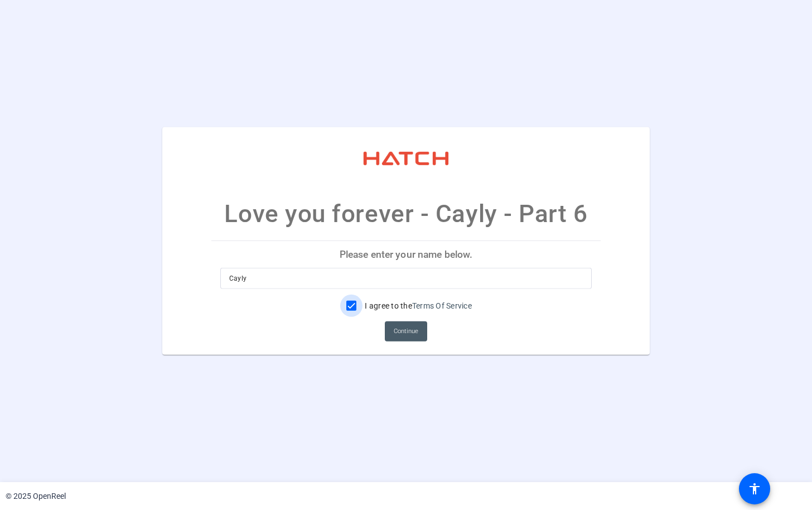 This screenshot has width=812, height=510. What do you see at coordinates (406, 278) in the screenshot?
I see `input: Enter your name` at bounding box center [406, 278].